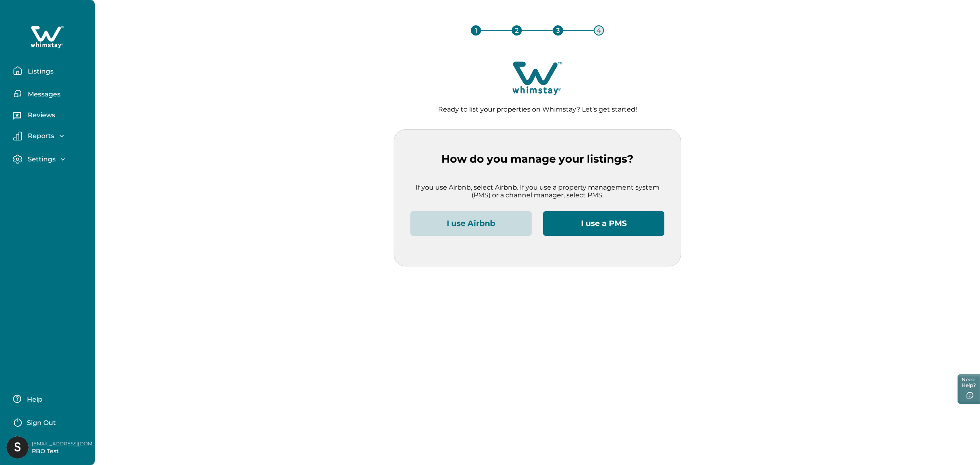 This screenshot has width=980, height=465. Describe the element at coordinates (41, 423) in the screenshot. I see `p: Sign Out` at that location.